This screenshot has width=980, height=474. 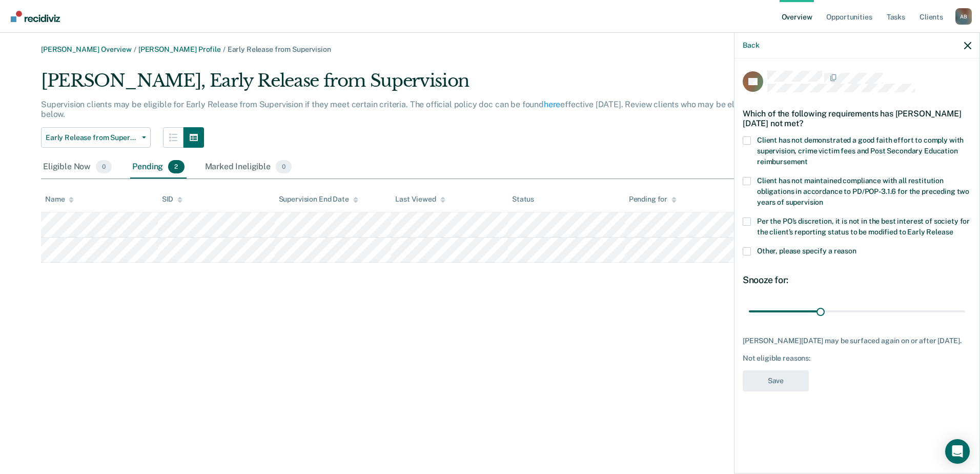 I want to click on div: Pending, so click(x=158, y=167).